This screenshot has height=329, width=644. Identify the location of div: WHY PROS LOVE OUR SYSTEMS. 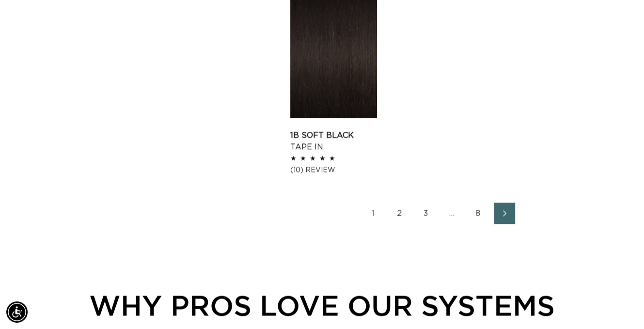
(322, 305).